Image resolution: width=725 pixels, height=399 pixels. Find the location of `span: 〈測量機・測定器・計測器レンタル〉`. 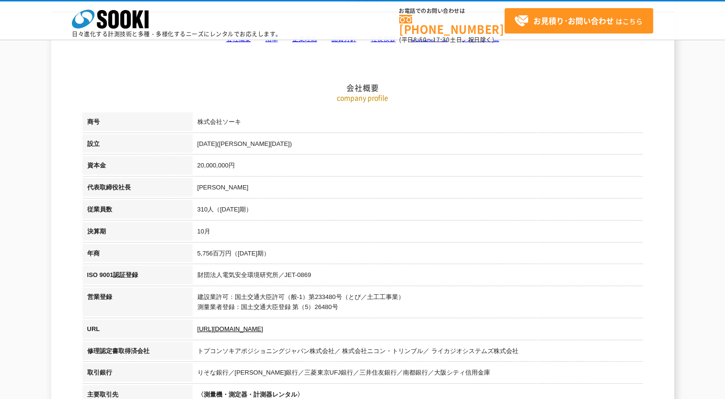

span: 〈測量機・測定器・計測器レンタル〉 is located at coordinates (250, 395).